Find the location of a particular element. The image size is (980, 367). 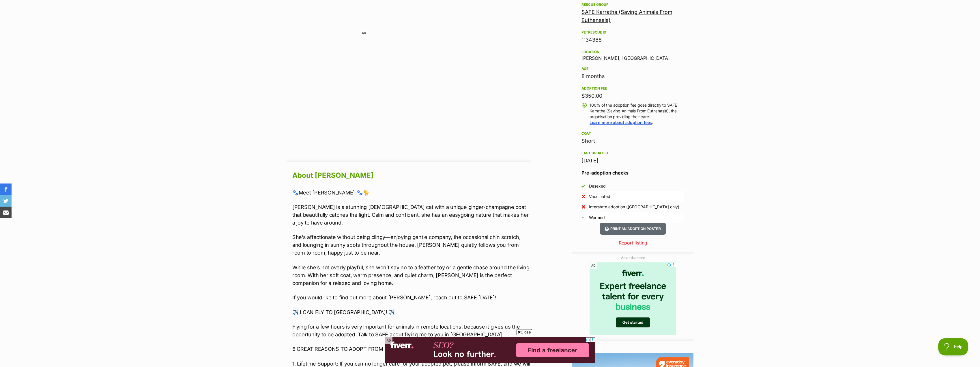

div: 1134388 is located at coordinates (633, 40).